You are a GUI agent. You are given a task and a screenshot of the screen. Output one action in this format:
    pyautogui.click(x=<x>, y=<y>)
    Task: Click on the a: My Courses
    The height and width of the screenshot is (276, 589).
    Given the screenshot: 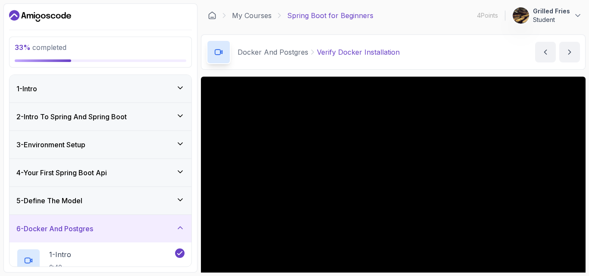 What is the action you would take?
    pyautogui.click(x=252, y=16)
    